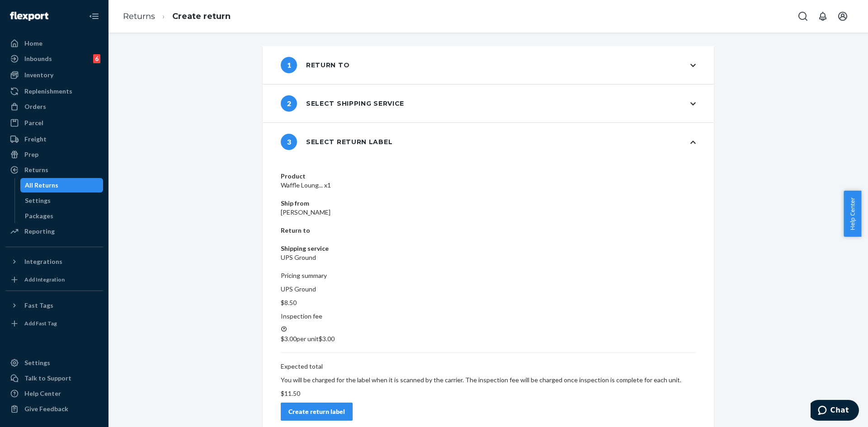  Describe the element at coordinates (488, 203) in the screenshot. I see `dt: Ship from` at that location.